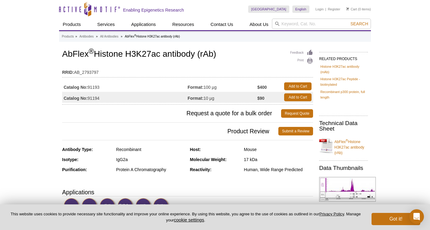 This screenshot has width=430, height=230. I want to click on a: Applications, so click(143, 24).